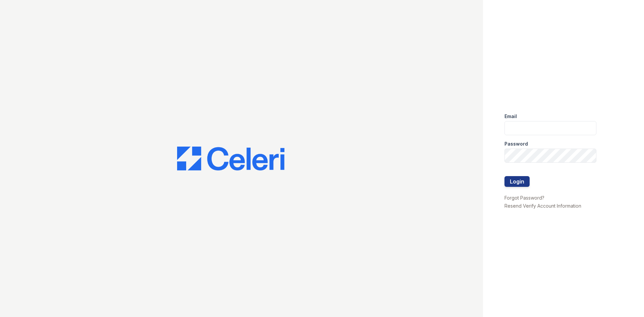 This screenshot has width=644, height=317. Describe the element at coordinates (510, 117) in the screenshot. I see `label: Email` at that location.